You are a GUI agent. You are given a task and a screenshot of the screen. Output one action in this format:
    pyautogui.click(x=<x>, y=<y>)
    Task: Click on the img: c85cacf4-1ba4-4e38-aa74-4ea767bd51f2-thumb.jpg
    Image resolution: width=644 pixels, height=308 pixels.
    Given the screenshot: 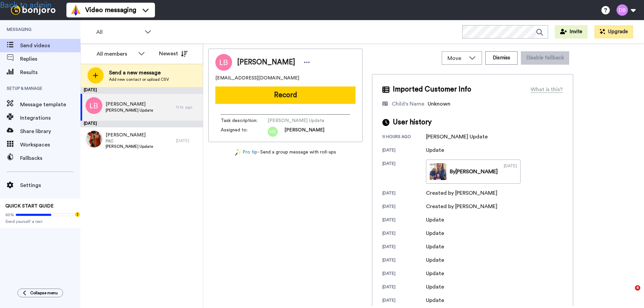 What is the action you would take?
    pyautogui.click(x=438, y=171)
    